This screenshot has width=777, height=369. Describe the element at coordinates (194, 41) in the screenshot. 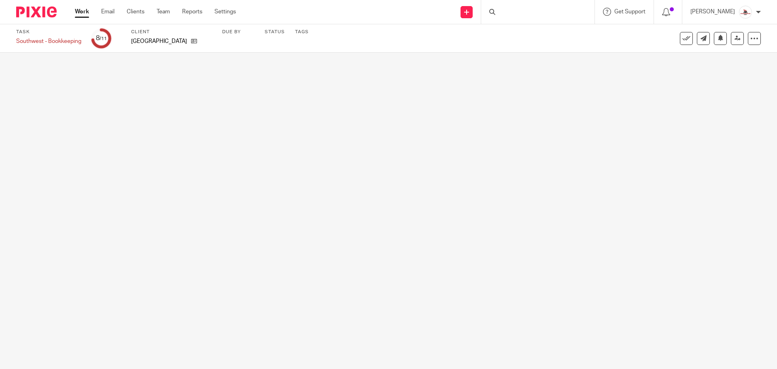

I see `i: Open client page` at that location.